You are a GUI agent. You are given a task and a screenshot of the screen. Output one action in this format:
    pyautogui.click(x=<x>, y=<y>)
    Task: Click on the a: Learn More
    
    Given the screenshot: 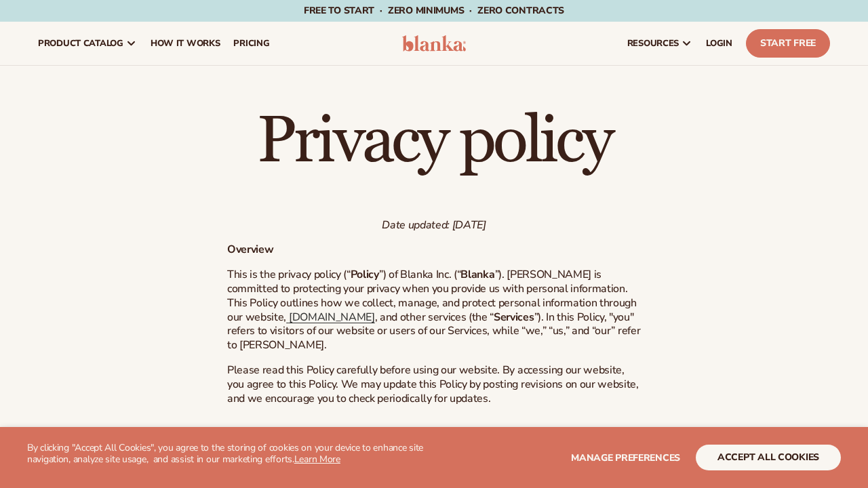 What is the action you would take?
    pyautogui.click(x=317, y=459)
    